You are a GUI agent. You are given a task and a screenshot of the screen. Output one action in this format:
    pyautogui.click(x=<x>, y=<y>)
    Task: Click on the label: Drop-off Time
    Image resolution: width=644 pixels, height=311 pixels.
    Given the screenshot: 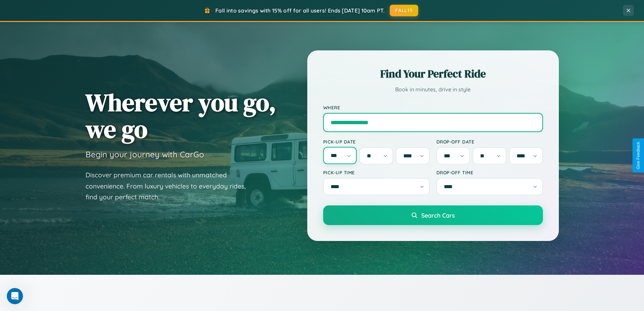 What is the action you would take?
    pyautogui.click(x=490, y=172)
    